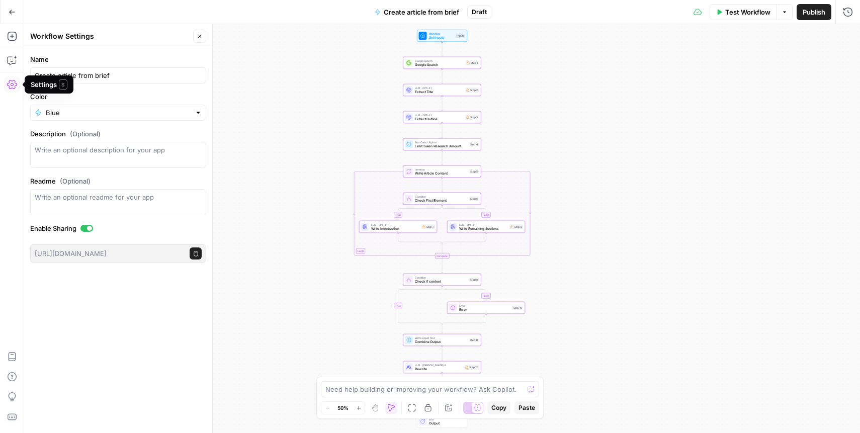 This screenshot has height=433, width=860. What do you see at coordinates (110, 36) in the screenshot?
I see `div: Workflow Settings` at bounding box center [110, 36].